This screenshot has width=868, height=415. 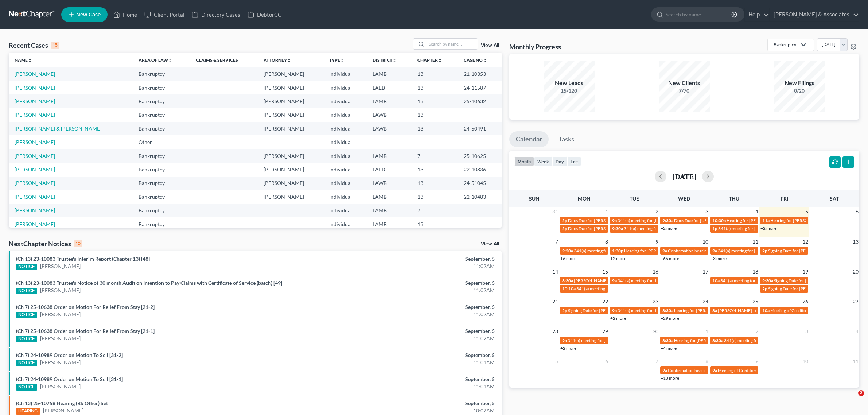 What do you see at coordinates (766, 220) in the screenshot?
I see `span: 11a` at bounding box center [766, 220].